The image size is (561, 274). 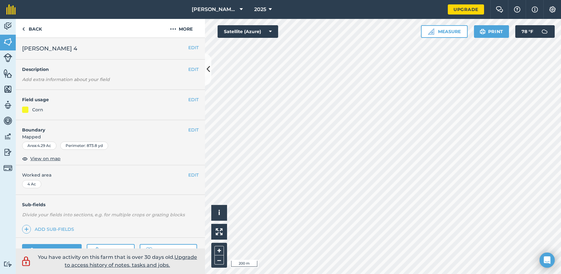 I want to click on button: 78 °F, so click(x=534, y=32).